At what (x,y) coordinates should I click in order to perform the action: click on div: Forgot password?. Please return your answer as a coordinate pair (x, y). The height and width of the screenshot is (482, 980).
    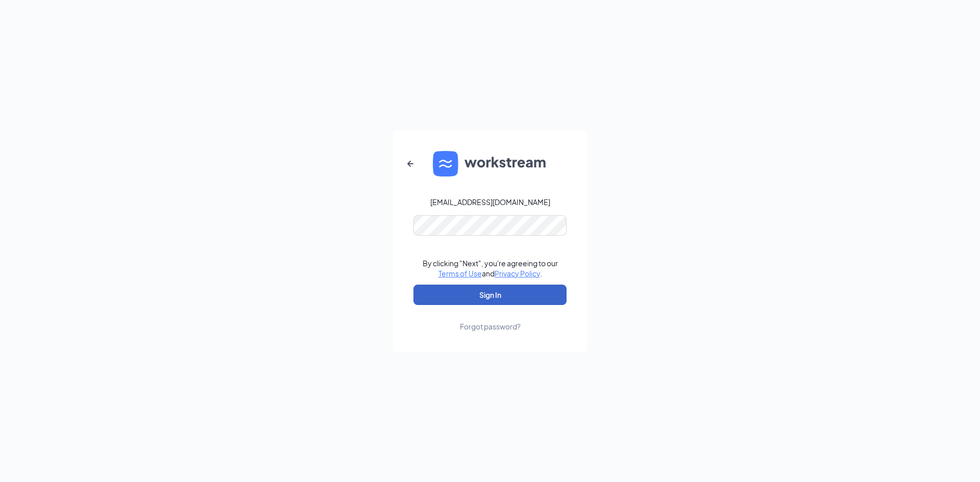
    Looking at the image, I should click on (490, 327).